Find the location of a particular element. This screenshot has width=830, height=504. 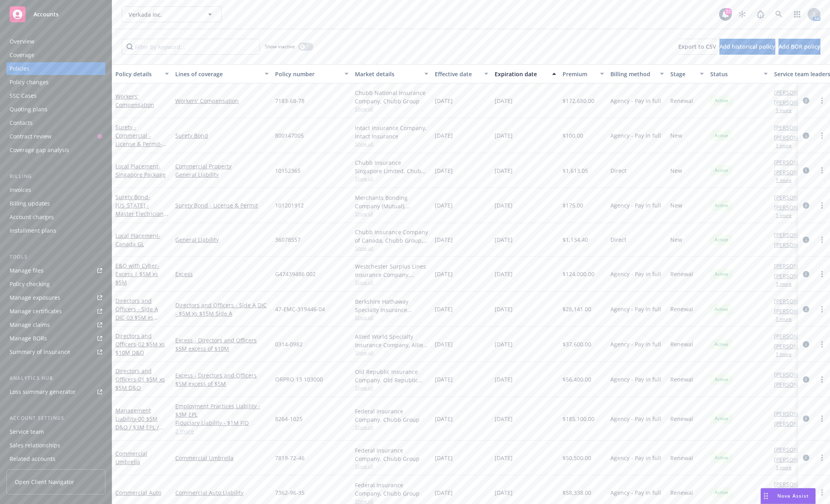

a: Excess - Directors and Officers $5M excess of $5M is located at coordinates (222, 380).